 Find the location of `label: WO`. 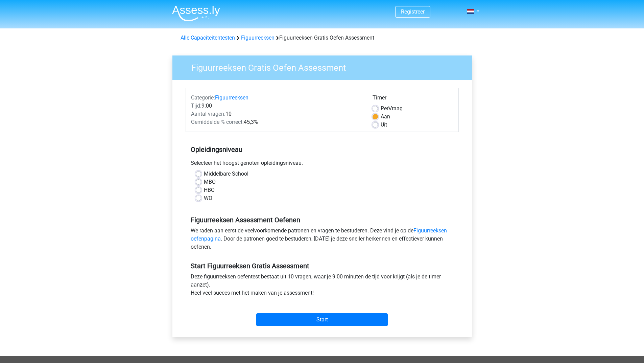

label: WO is located at coordinates (208, 198).